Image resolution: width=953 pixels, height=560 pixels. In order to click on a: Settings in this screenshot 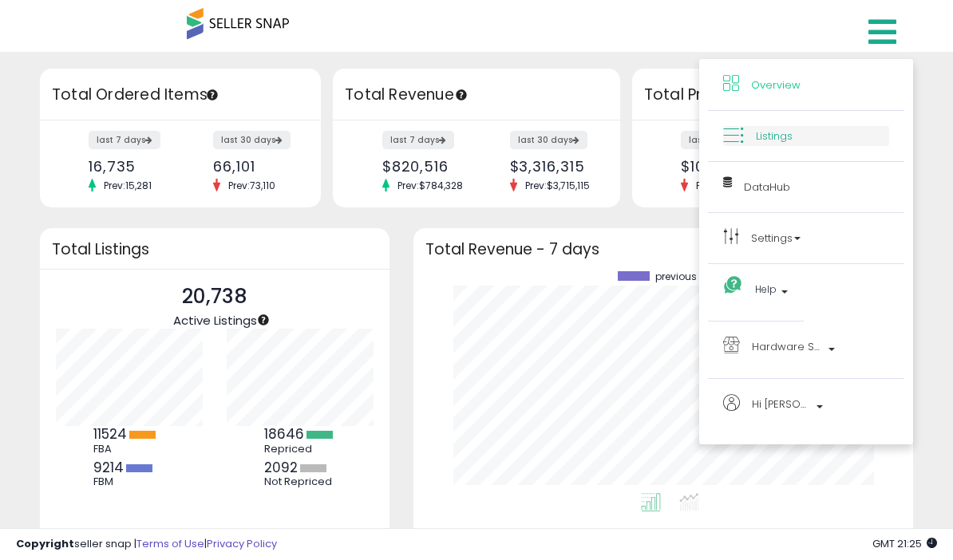, I will do `click(806, 238)`.